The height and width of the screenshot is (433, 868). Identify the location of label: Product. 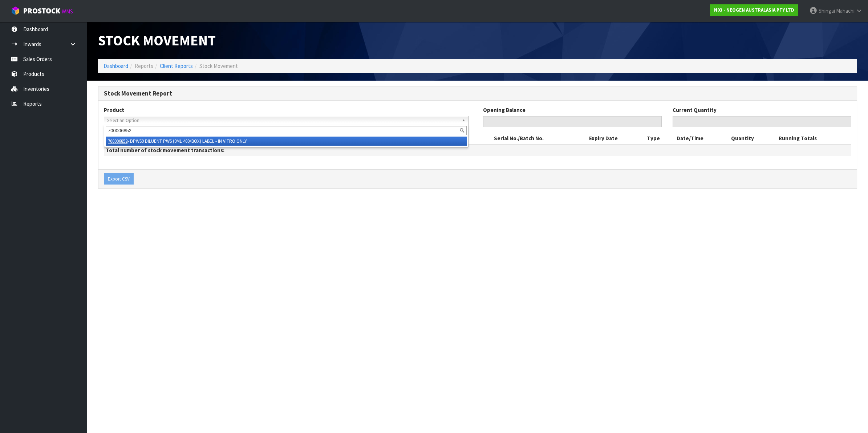
(114, 109).